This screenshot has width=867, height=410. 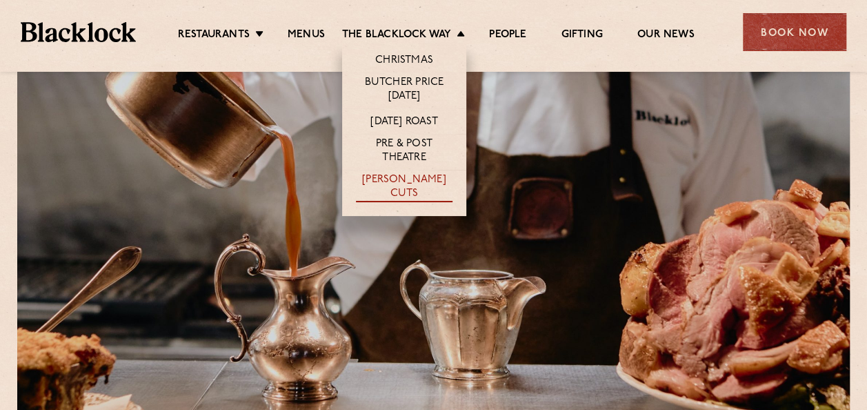 I want to click on a: Gifting, so click(x=581, y=36).